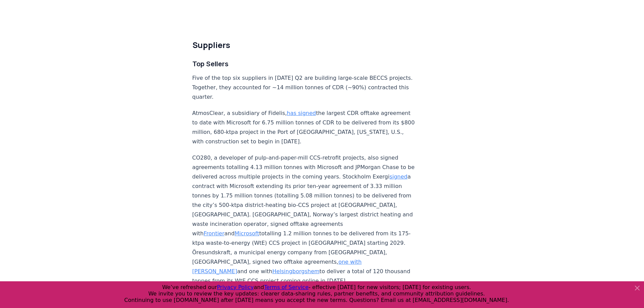 The width and height of the screenshot is (644, 308). What do you see at coordinates (214, 233) in the screenshot?
I see `a: Frontier` at bounding box center [214, 233].